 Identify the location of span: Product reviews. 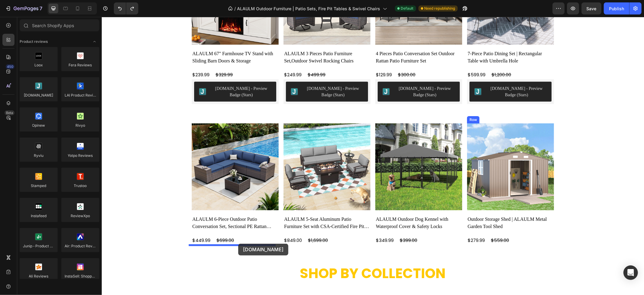
(33, 42).